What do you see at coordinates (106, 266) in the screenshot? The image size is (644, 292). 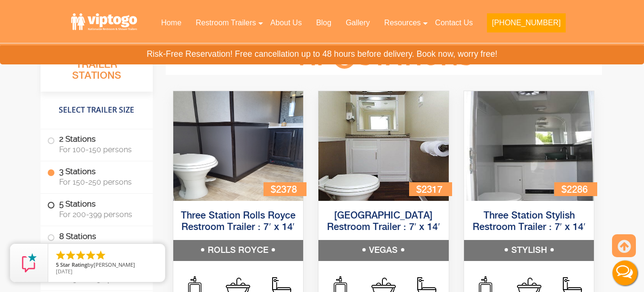 I see `span: by` at bounding box center [106, 266].